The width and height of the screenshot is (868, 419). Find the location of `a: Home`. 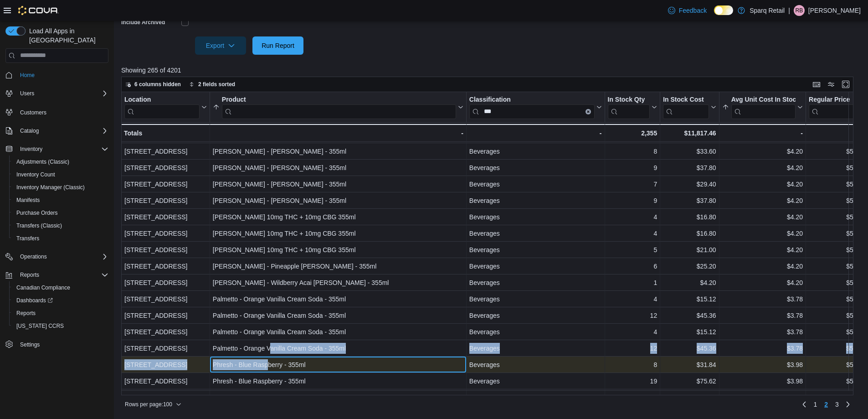

a: Home is located at coordinates (27, 75).